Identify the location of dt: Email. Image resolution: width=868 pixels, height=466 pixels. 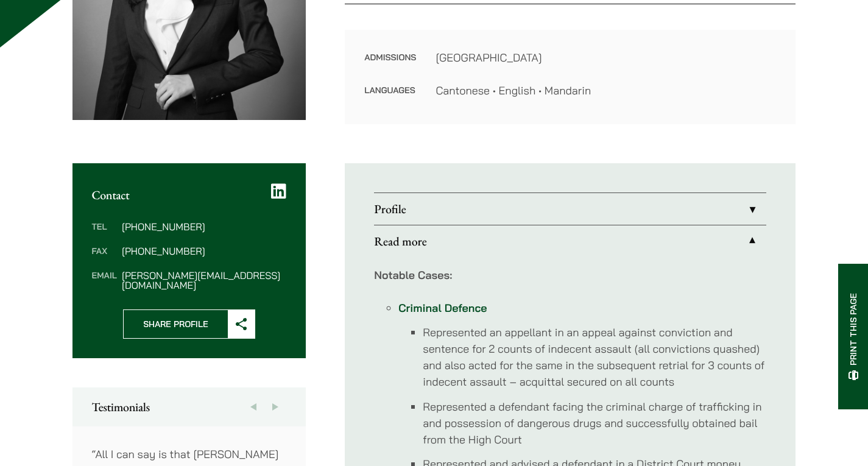
(104, 280).